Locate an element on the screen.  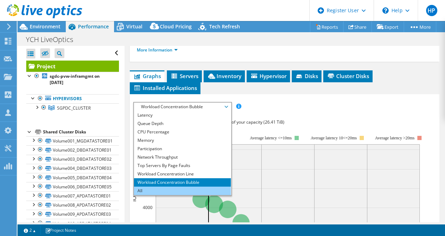
span: HP is located at coordinates (432, 10).